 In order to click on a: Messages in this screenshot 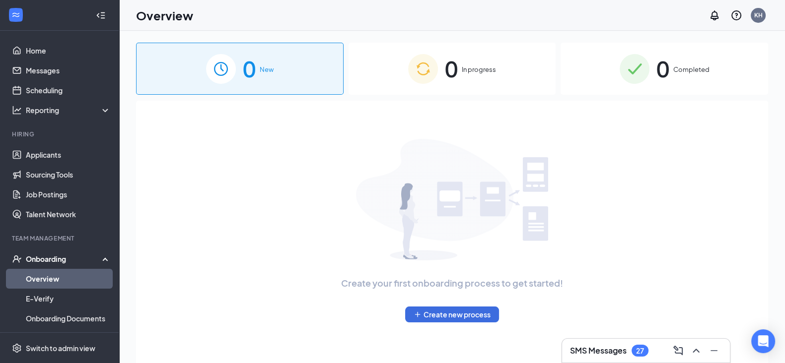, I will do `click(68, 70)`.